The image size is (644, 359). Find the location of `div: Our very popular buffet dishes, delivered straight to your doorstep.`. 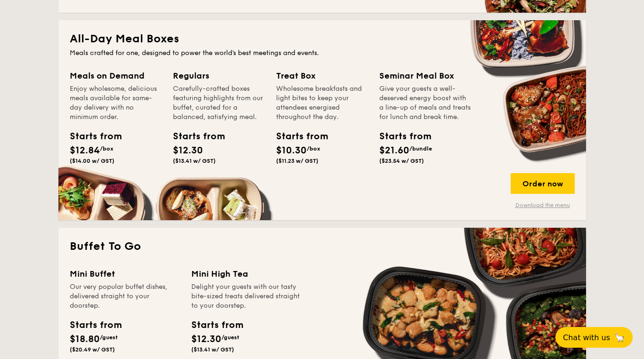

div: Our very popular buffet dishes, delivered straight to your doorstep. is located at coordinates (125, 297).